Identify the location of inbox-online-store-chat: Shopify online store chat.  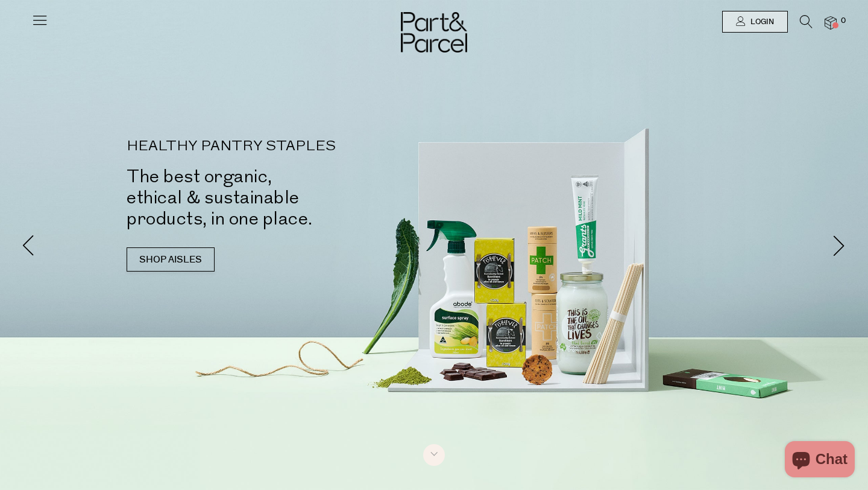
(820, 460).